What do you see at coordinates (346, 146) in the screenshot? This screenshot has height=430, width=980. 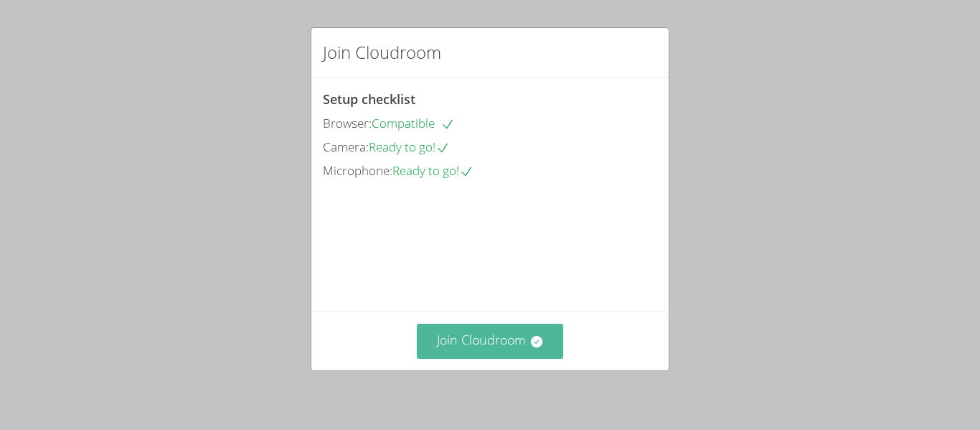 I see `span: Camera:` at bounding box center [346, 146].